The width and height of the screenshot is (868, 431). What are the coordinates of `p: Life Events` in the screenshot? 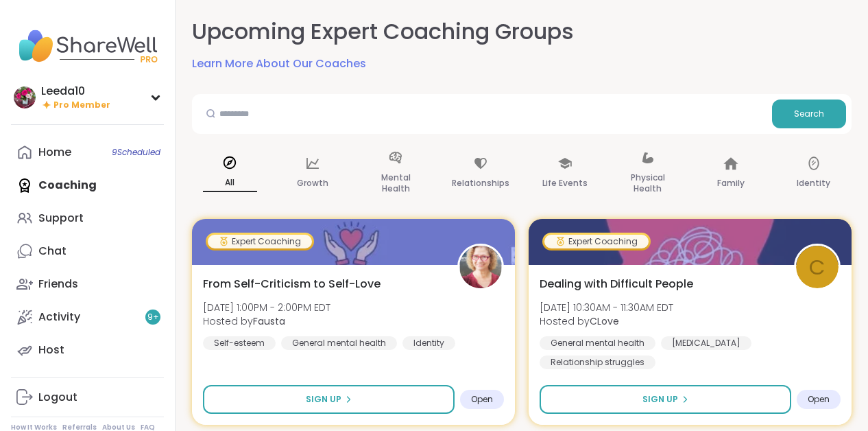 It's located at (565, 183).